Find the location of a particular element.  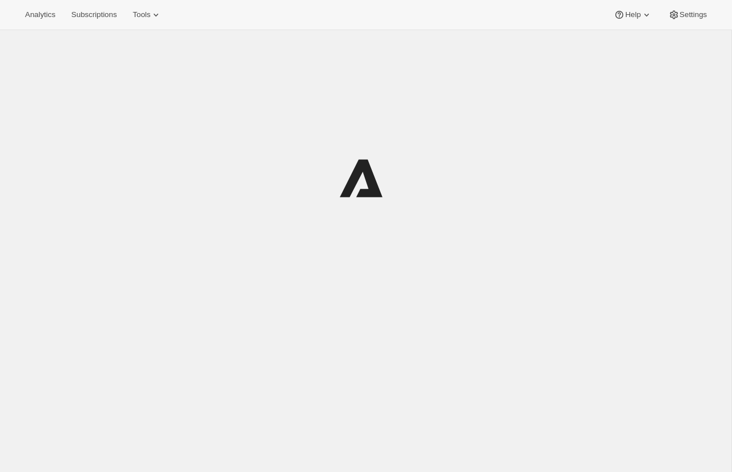

span: Help is located at coordinates (632, 15).